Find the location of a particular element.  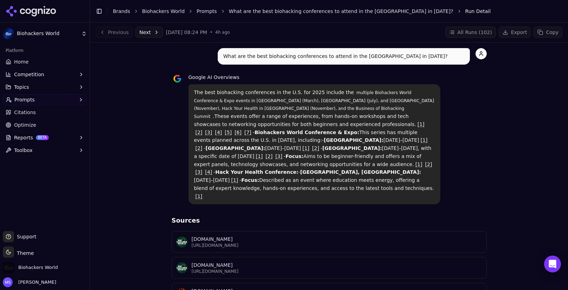

a: [5] is located at coordinates (228, 133).